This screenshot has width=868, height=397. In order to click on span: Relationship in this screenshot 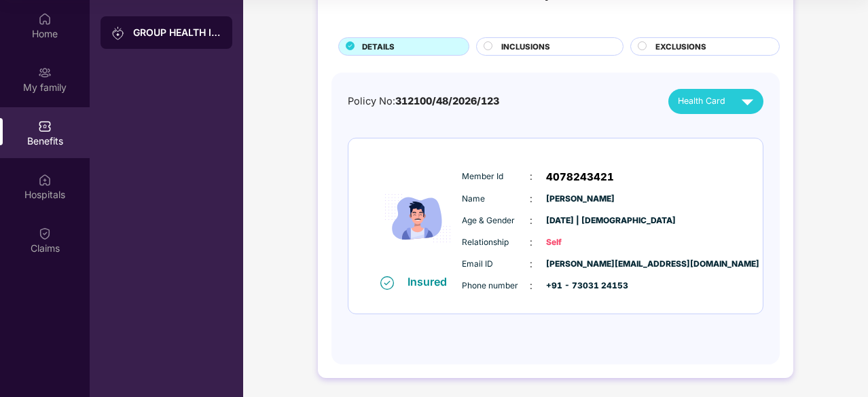, I will do `click(495, 243)`.